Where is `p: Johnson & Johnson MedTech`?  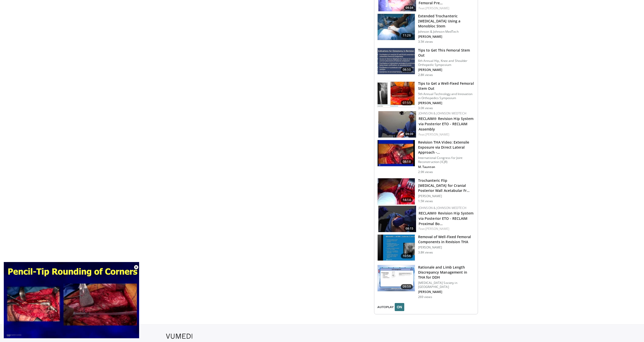 p: Johnson & Johnson MedTech is located at coordinates (446, 32).